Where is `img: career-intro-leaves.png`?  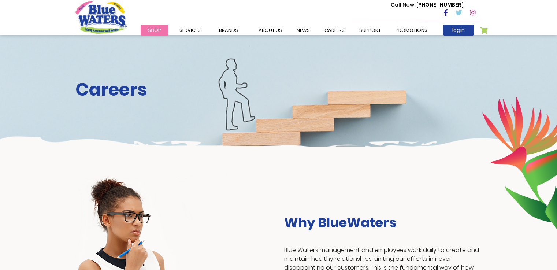
img: career-intro-leaves.png is located at coordinates (519, 163).